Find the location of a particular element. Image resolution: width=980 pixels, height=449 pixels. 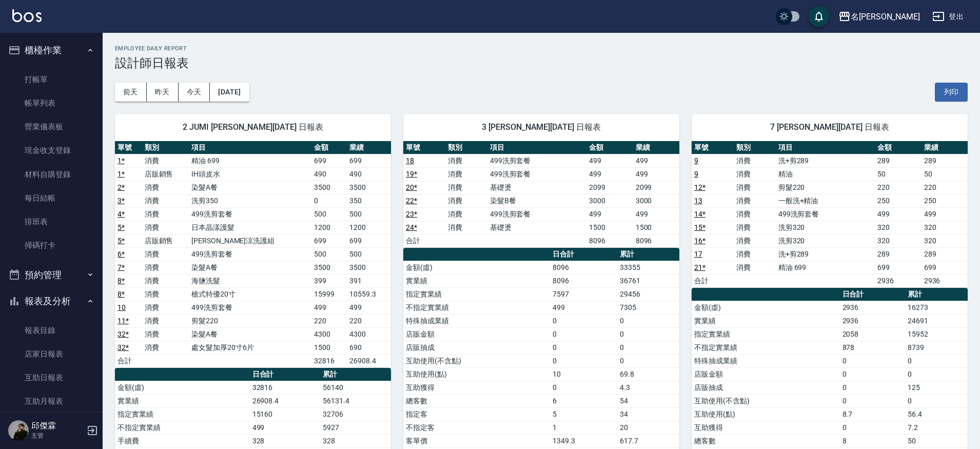

th: 單號 is located at coordinates (424, 148).